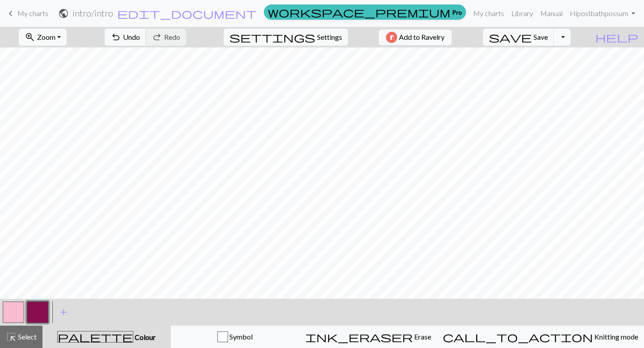 This screenshot has width=644, height=348. I want to click on span: highlight_alt, so click(11, 337).